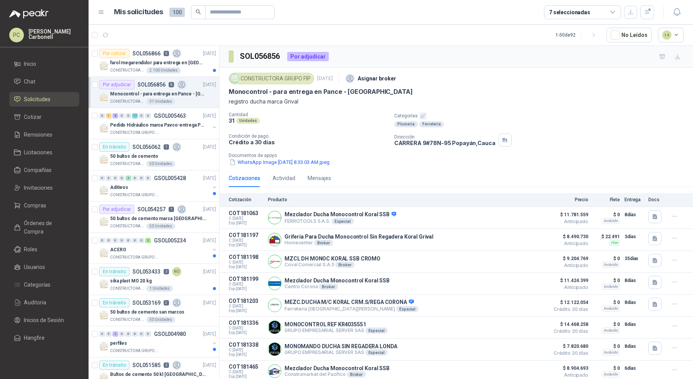 The height and width of the screenshot is (379, 693). I want to click on a: Hangfire, so click(44, 338).